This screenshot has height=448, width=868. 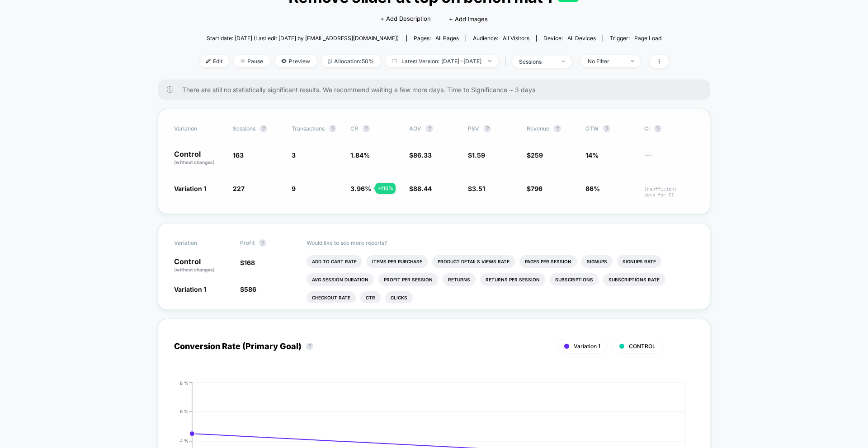 What do you see at coordinates (447, 38) in the screenshot?
I see `span: all pages` at bounding box center [447, 38].